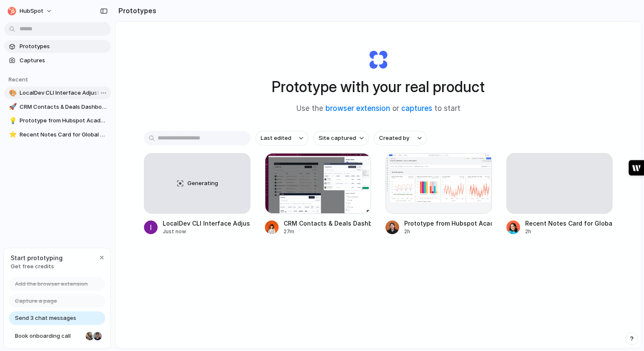  I want to click on span: Created by, so click(394, 138).